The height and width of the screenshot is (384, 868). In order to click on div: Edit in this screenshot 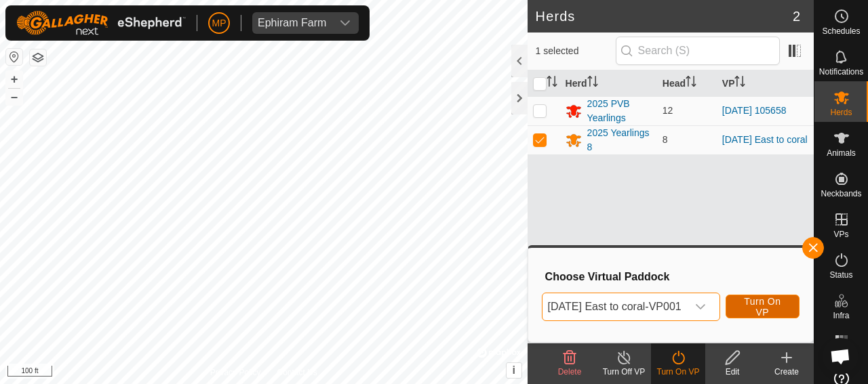, I will do `click(732, 372)`.